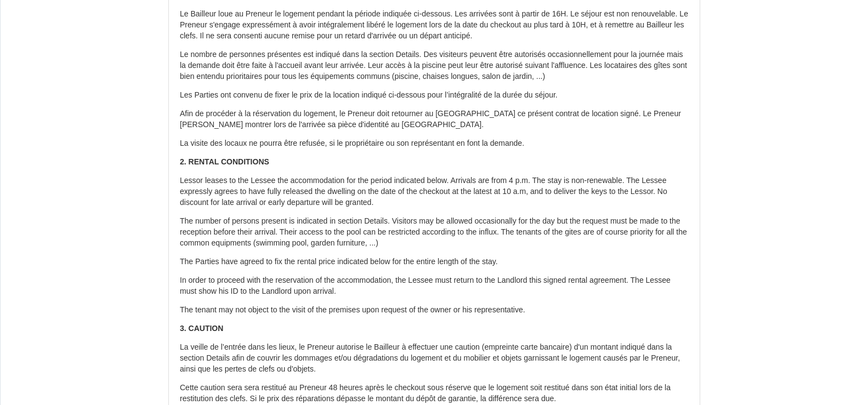 Image resolution: width=868 pixels, height=405 pixels. I want to click on p: Le nombre de personnes présentes est indiqué dans la section Details. Des visiteurs peuvent être ..., so click(434, 66).